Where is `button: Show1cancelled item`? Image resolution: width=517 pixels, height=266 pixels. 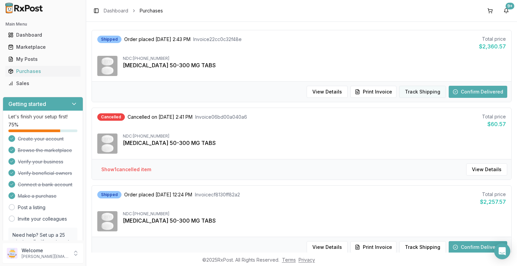 button: Show1cancelled item is located at coordinates (126, 170).